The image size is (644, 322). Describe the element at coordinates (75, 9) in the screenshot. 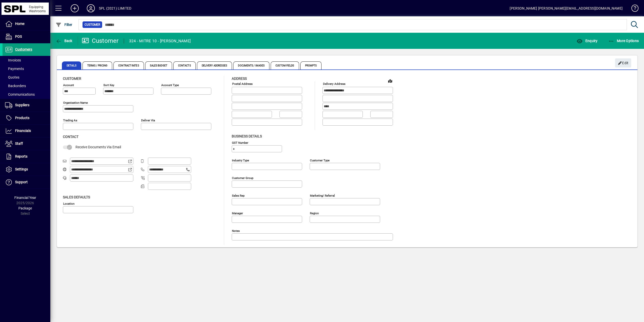

I see `button: Add` at that location.